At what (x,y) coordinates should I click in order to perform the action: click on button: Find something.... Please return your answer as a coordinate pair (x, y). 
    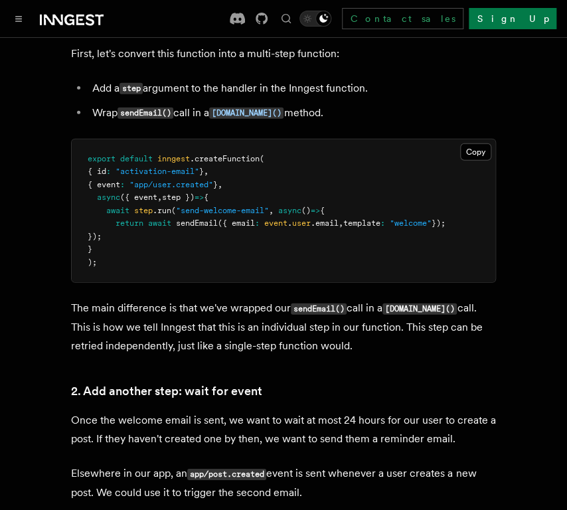
    Looking at the image, I should click on (286, 19).